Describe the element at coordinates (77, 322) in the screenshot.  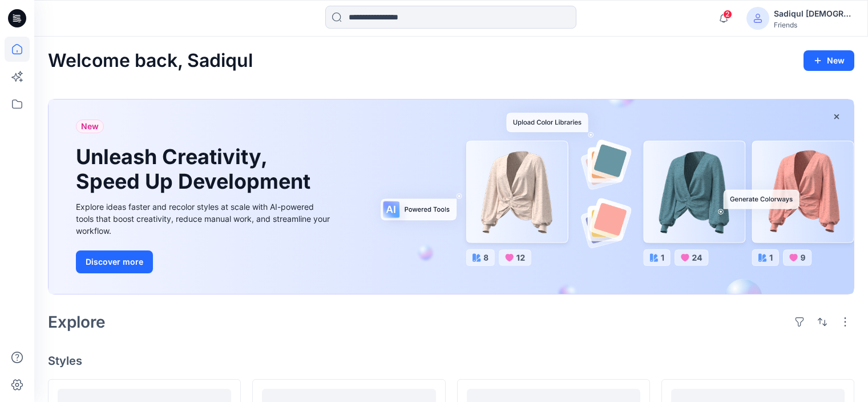
I see `h2: Explore` at that location.